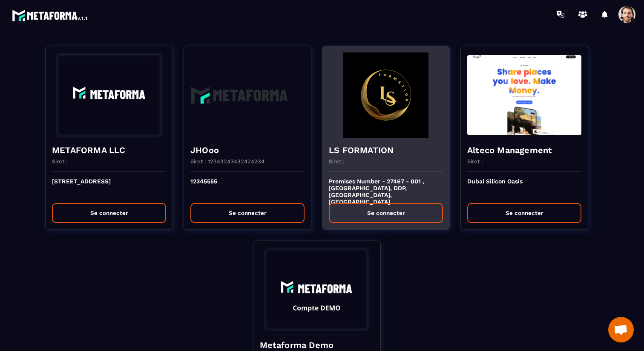 This screenshot has width=644, height=351. What do you see at coordinates (248, 187) in the screenshot?
I see `p: 12345555` at bounding box center [248, 187].